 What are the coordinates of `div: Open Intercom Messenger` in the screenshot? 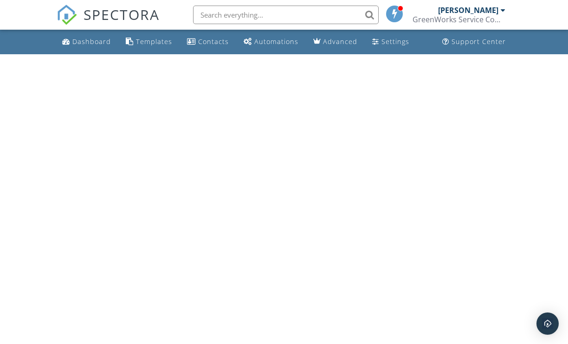 It's located at (548, 324).